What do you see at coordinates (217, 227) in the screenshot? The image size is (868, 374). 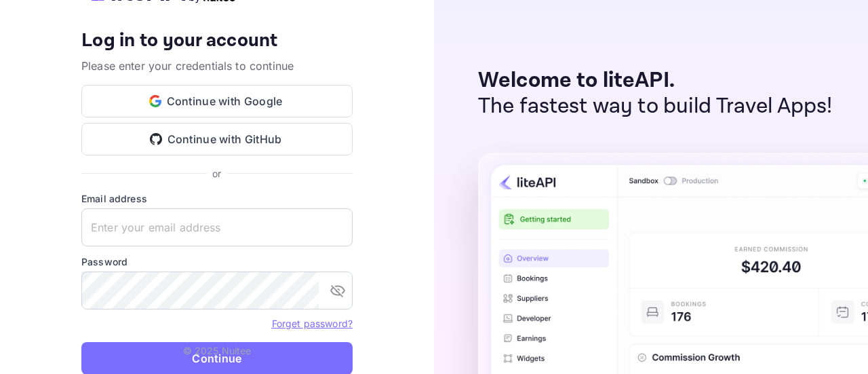 I see `input: Enter your email address` at bounding box center [217, 227].